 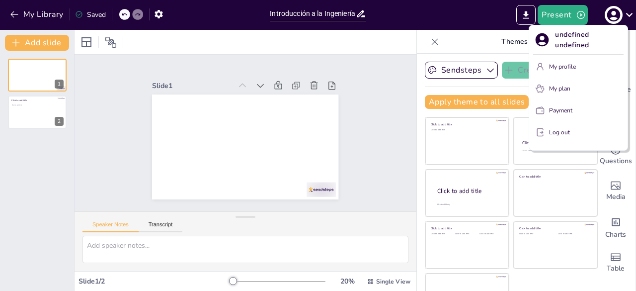 What do you see at coordinates (563, 67) in the screenshot?
I see `p: My profile` at bounding box center [563, 67].